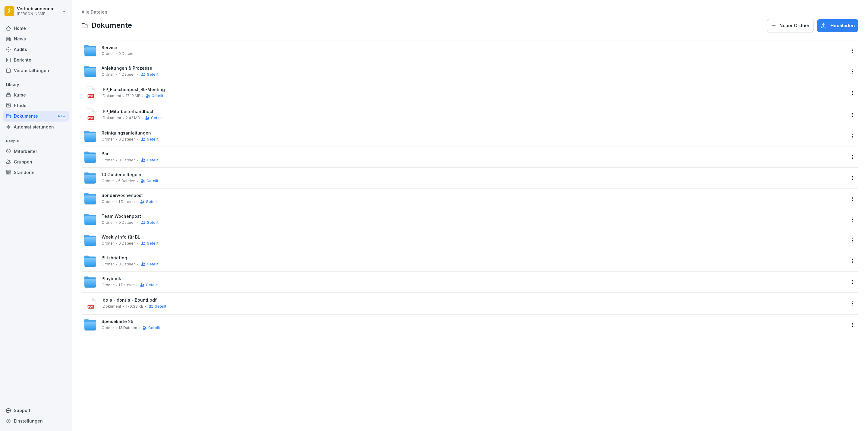  Describe the element at coordinates (36, 116) in the screenshot. I see `div: Dokumente` at that location.